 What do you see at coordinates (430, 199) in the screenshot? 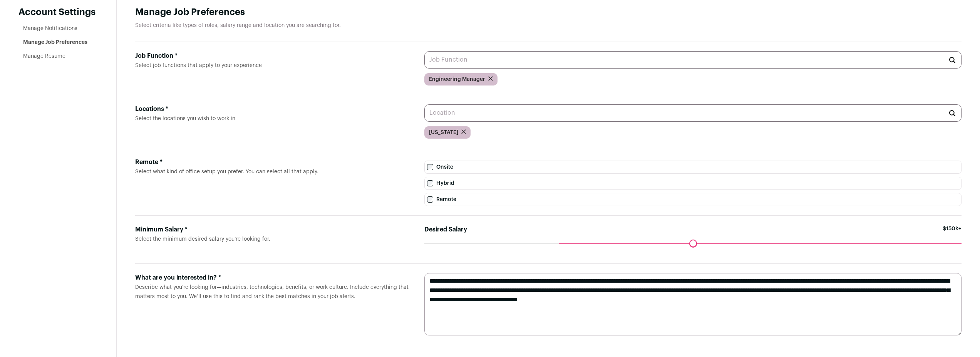
I see `input: Remote` at bounding box center [430, 199].